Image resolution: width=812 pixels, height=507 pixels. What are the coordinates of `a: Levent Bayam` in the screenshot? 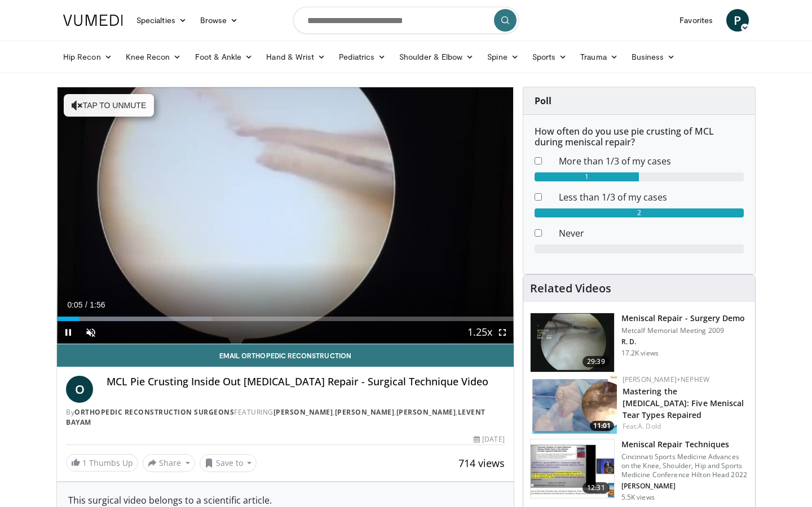 It's located at (276, 417).